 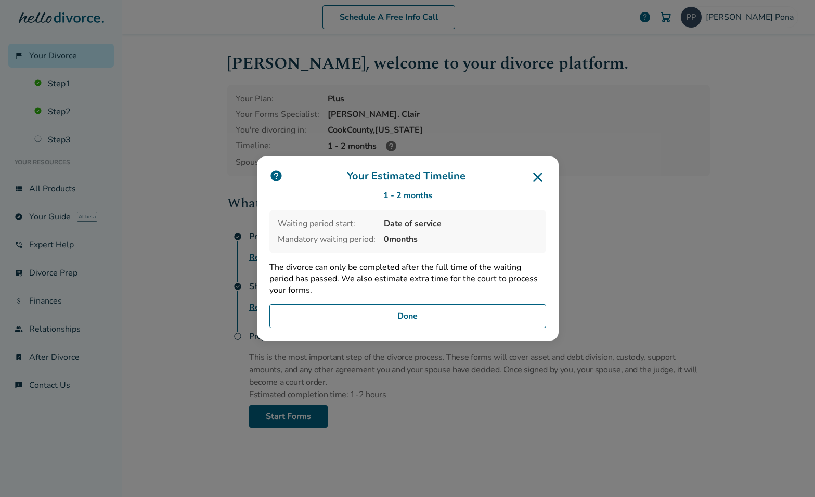 What do you see at coordinates (276, 176) in the screenshot?
I see `img: icon` at bounding box center [276, 176].